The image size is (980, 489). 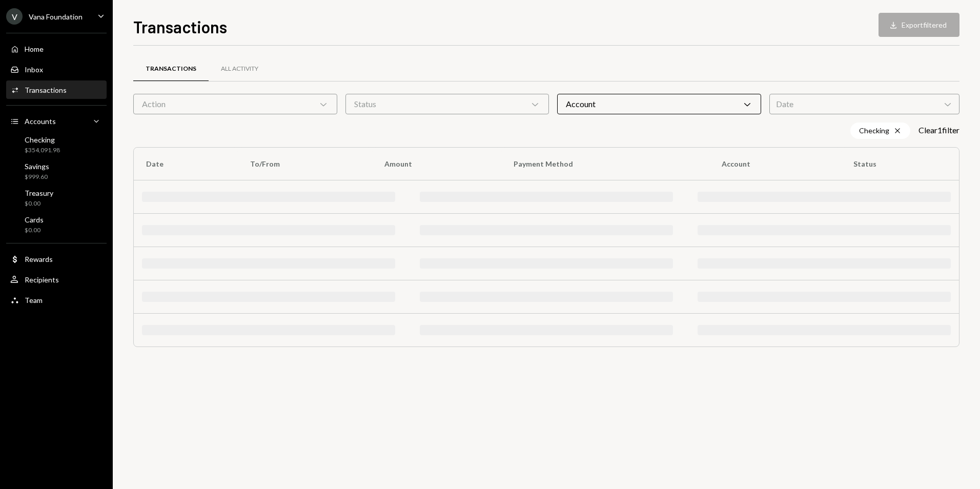 What do you see at coordinates (605, 164) in the screenshot?
I see `th: Payment Method` at bounding box center [605, 164].